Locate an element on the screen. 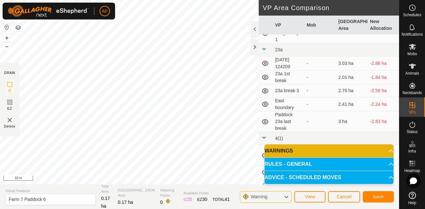 Image resolution: width=425 pixels, height=209 pixels. th: New Allocation is located at coordinates (384, 25).